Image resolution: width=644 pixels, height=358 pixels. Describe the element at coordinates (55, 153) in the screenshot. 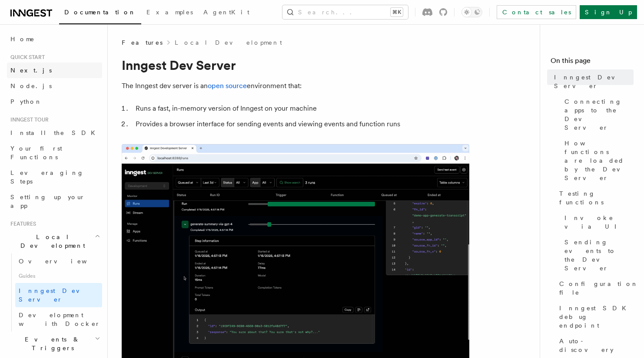

I see `a: Your first Functions` at that location.